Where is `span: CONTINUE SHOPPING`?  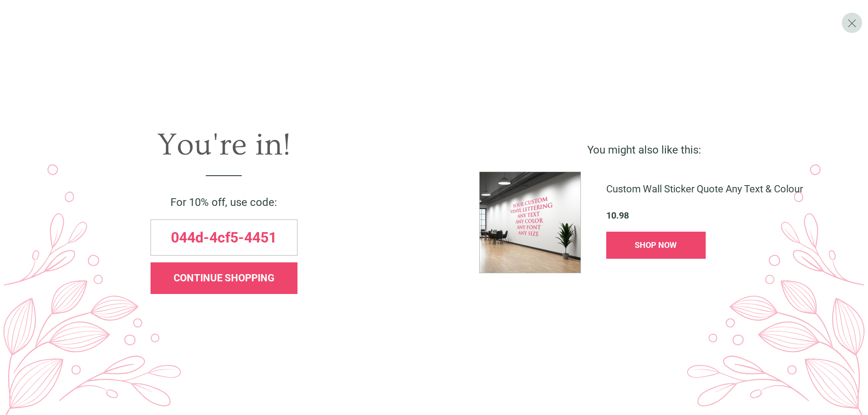
span: CONTINUE SHOPPING is located at coordinates (224, 278).